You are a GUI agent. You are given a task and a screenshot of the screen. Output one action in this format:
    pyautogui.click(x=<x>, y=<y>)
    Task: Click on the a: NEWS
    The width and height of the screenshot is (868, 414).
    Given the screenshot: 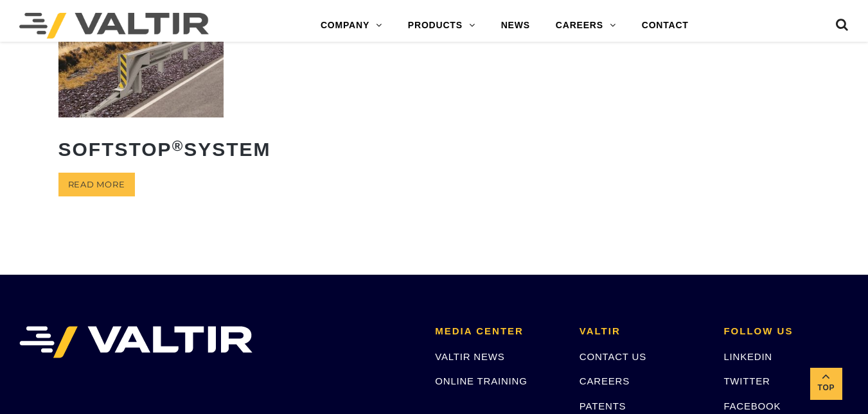 What is the action you would take?
    pyautogui.click(x=515, y=26)
    